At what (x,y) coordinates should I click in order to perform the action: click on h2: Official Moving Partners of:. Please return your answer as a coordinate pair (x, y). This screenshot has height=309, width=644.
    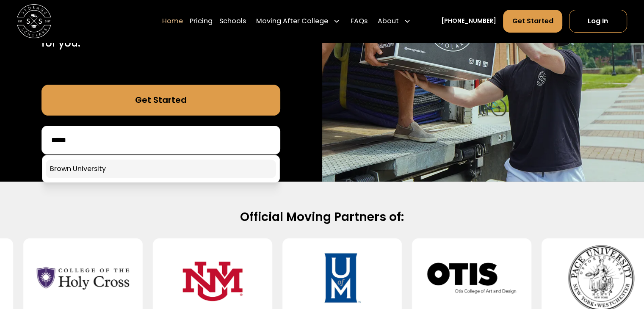
    Looking at the image, I should click on (322, 217).